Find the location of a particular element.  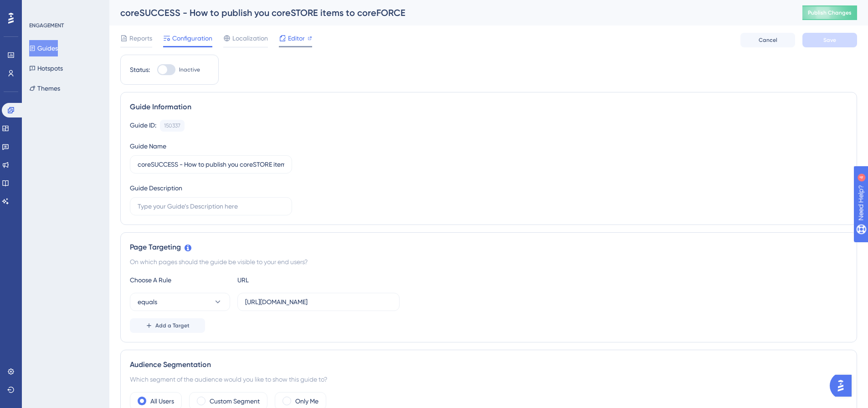

span: Configuration is located at coordinates (193, 38).